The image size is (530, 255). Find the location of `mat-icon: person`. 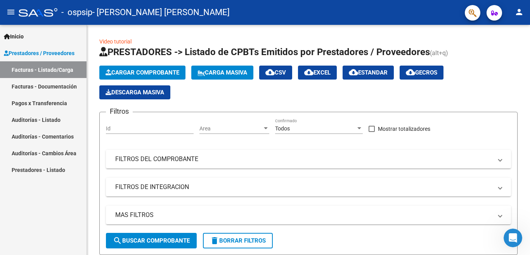

mat-icon: person is located at coordinates (519, 12).